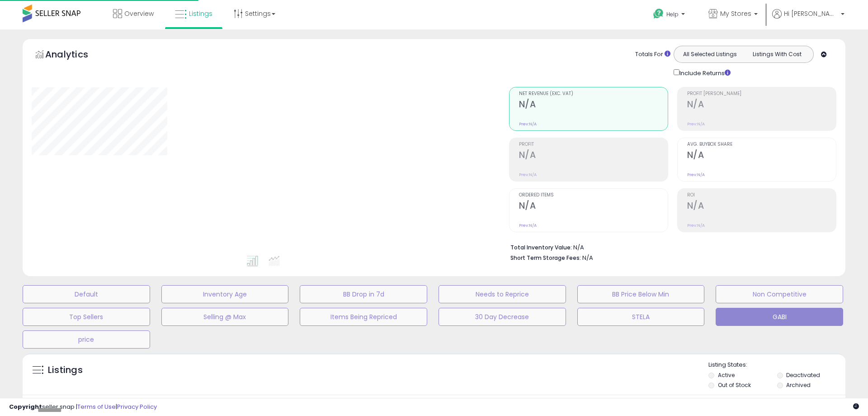 The width and height of the screenshot is (868, 416). Describe the element at coordinates (670, 246) in the screenshot. I see `li: N/A` at that location.